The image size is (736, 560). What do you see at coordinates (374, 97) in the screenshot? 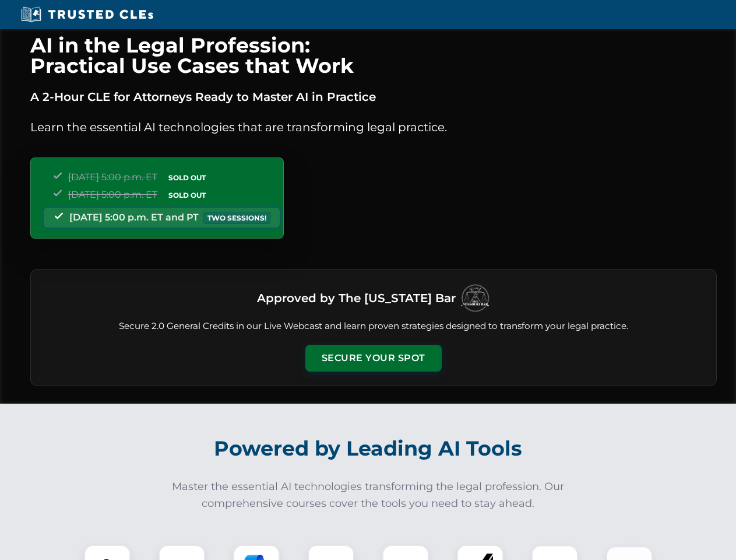
I see `p: A 2-Hour CLE for Attorneys Ready to Master AI in Practice` at bounding box center [374, 97].